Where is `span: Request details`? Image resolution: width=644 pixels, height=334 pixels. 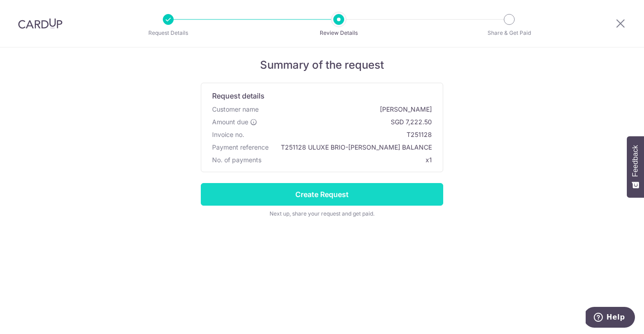 span: Request details is located at coordinates (238, 96).